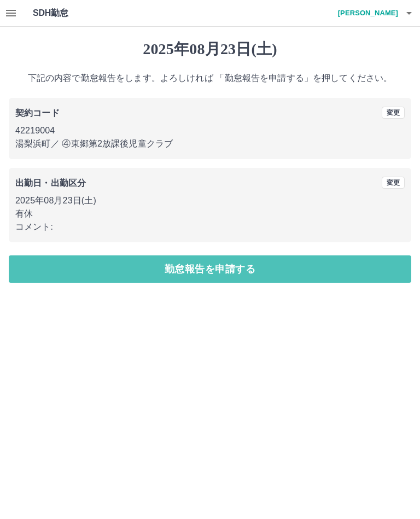 Image resolution: width=420 pixels, height=519 pixels. What do you see at coordinates (210, 269) in the screenshot?
I see `button: 勤怠報告を申請する` at bounding box center [210, 269].